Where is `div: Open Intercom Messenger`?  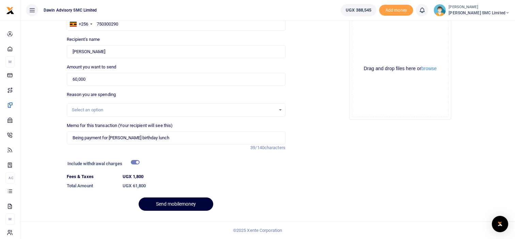
div: Open Intercom Messenger is located at coordinates (500, 224).